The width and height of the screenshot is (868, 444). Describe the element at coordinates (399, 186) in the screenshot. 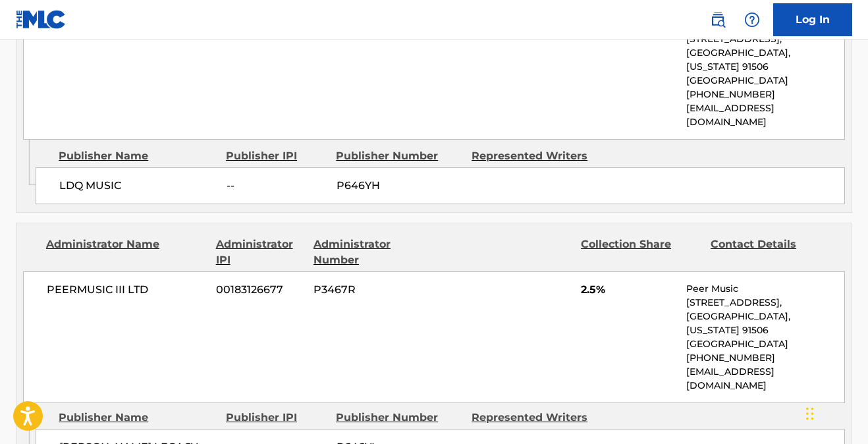

I see `span: P646YH` at that location.